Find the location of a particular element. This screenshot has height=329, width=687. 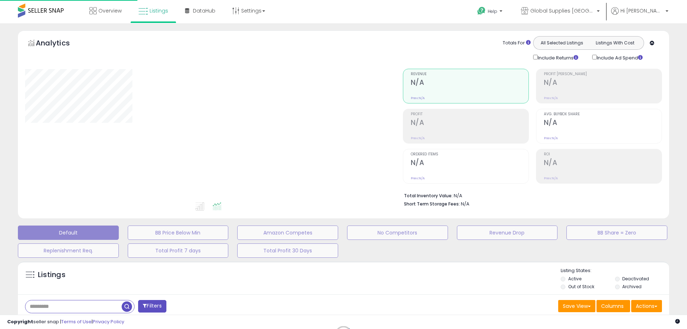

span: Revenue is located at coordinates (470, 74).